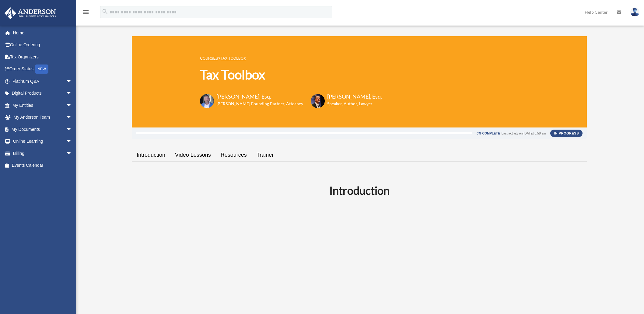  Describe the element at coordinates (291, 75) in the screenshot. I see `h1: Tax Toolbox` at that location.